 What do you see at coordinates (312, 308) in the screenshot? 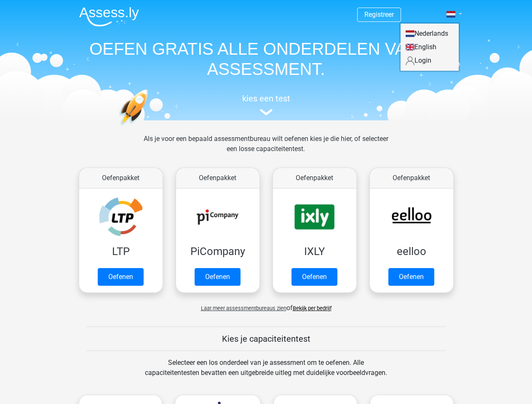
I see `a: Bekijk per bedrijf` at bounding box center [312, 308].